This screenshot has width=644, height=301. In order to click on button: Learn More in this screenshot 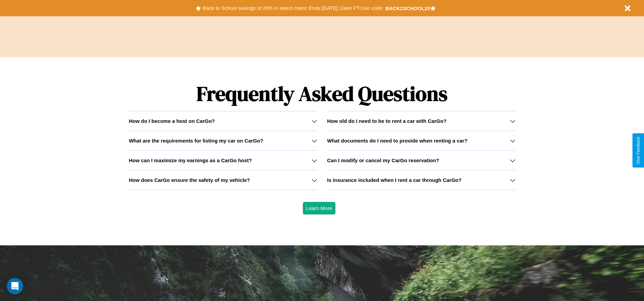, I will do `click(319, 208)`.